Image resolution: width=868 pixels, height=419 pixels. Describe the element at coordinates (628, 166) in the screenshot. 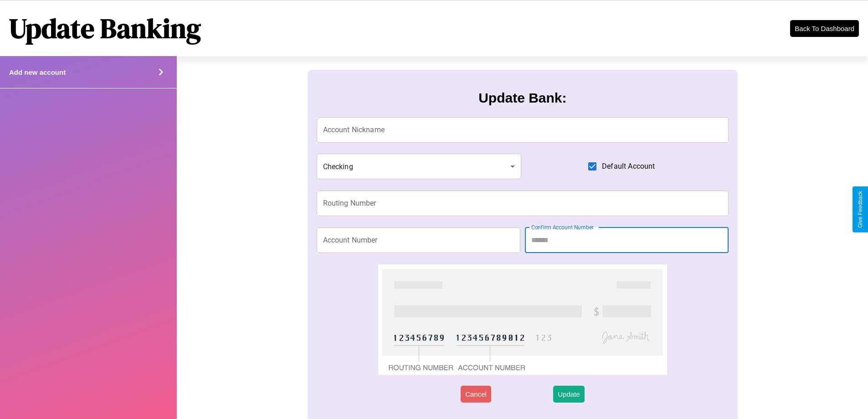

I see `span: Default Account` at that location.